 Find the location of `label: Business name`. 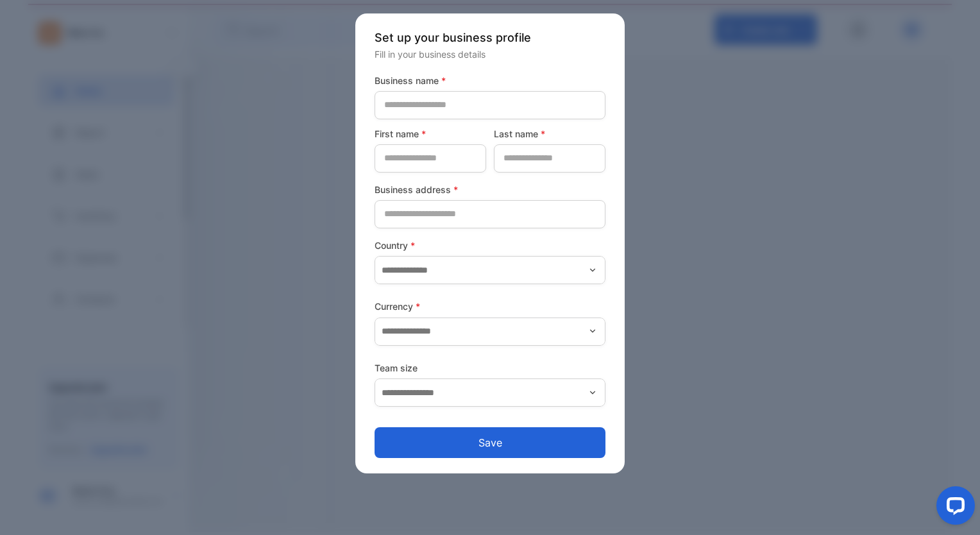

label: Business name is located at coordinates (490, 80).